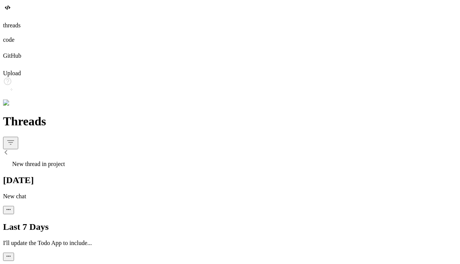 The height and width of the screenshot is (264, 460). I want to click on p: New chat, so click(230, 197).